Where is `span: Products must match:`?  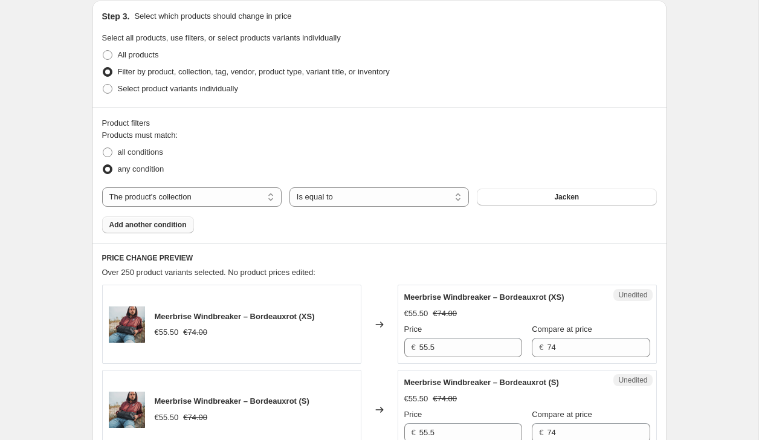 span: Products must match: is located at coordinates (140, 135).